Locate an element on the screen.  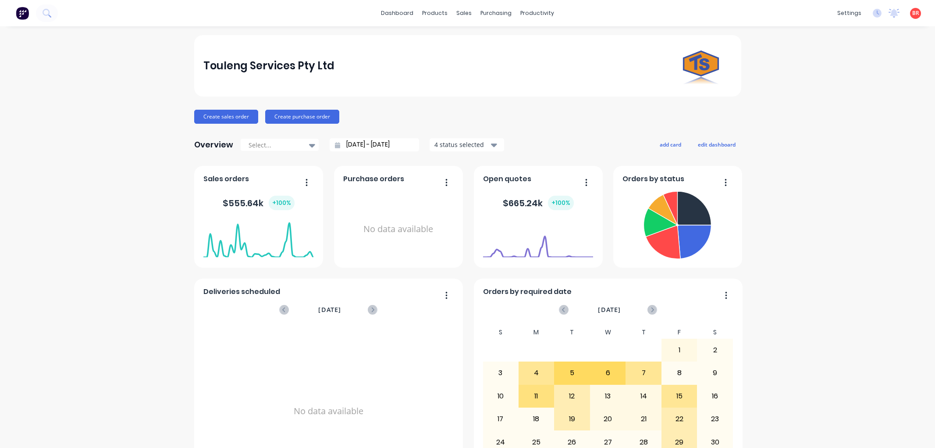
span: Sales orders is located at coordinates (226, 179).